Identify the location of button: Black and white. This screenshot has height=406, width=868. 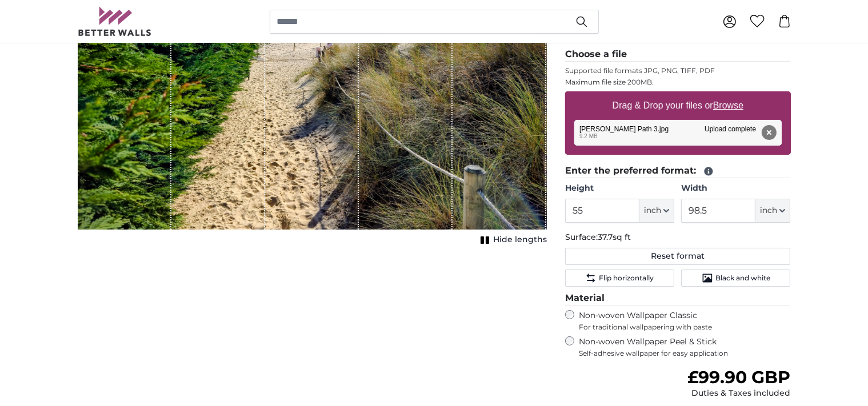
(735, 278).